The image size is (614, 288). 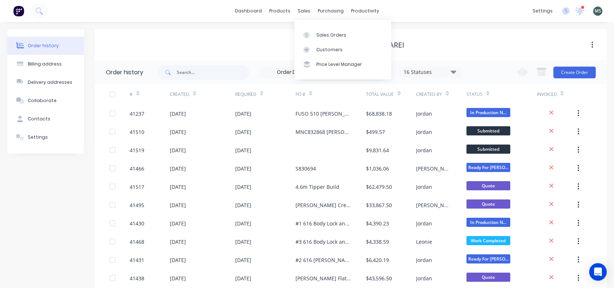 I want to click on div: settings, so click(x=543, y=11).